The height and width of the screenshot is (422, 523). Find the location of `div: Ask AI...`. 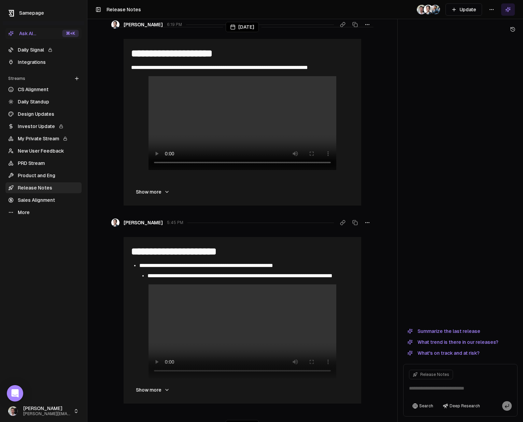

div: Ask AI... is located at coordinates (22, 33).